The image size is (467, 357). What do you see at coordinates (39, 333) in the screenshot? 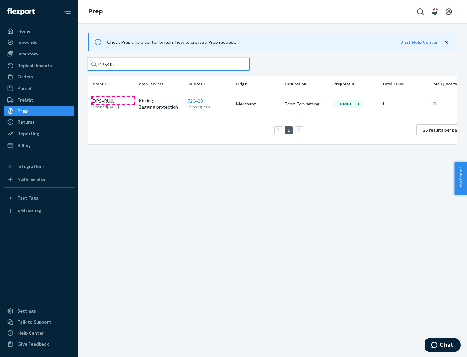
I see `a: Help Center` at bounding box center [39, 333].